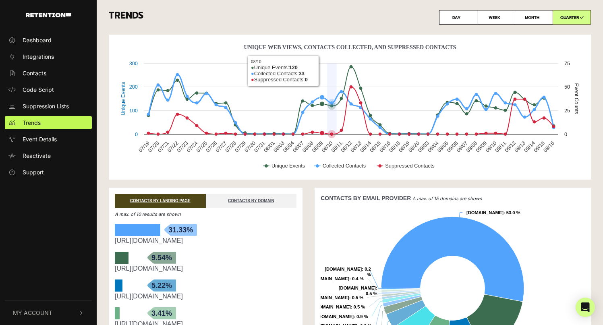 Image resolution: width=603 pixels, height=325 pixels. What do you see at coordinates (48, 122) in the screenshot?
I see `a: Trends` at bounding box center [48, 122].